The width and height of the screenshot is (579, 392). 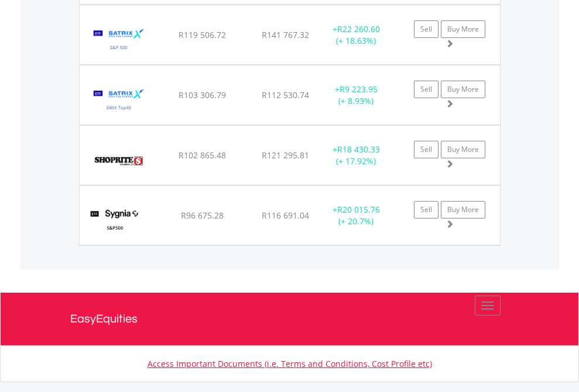 What do you see at coordinates (285, 215) in the screenshot?
I see `span: R116 691.04` at bounding box center [285, 215].